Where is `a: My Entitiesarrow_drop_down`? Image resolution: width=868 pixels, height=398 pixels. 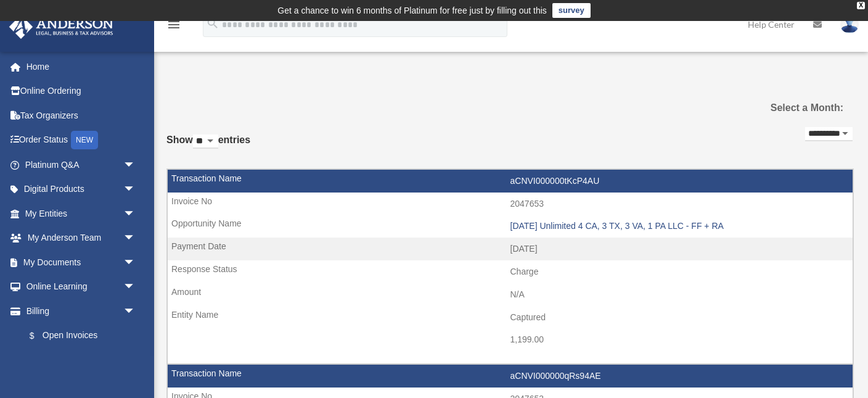
a: My Entitiesarrow_drop_down is located at coordinates (81, 213).